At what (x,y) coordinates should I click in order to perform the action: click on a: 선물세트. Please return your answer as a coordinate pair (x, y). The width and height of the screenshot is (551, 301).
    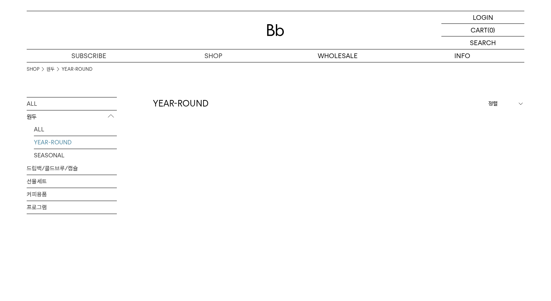
    Looking at the image, I should click on (72, 181).